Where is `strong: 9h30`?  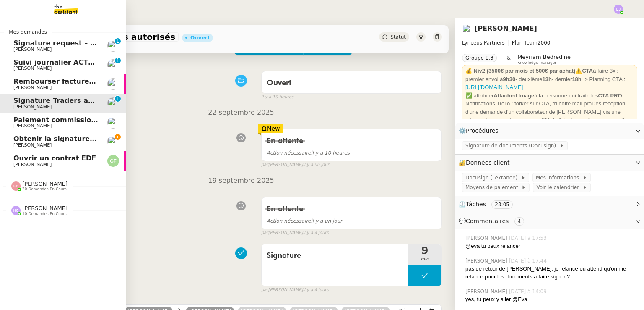 strong: 9h30 is located at coordinates (510, 79).